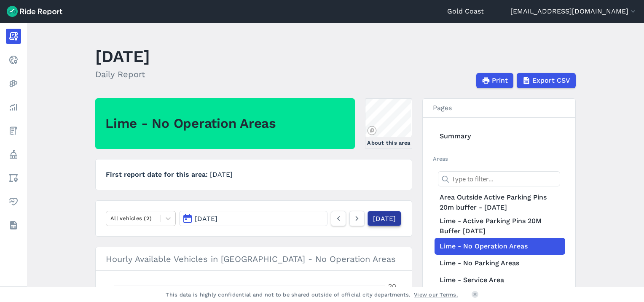 This screenshot has width=644, height=302. Describe the element at coordinates (389, 143) in the screenshot. I see `div: About this area` at that location.